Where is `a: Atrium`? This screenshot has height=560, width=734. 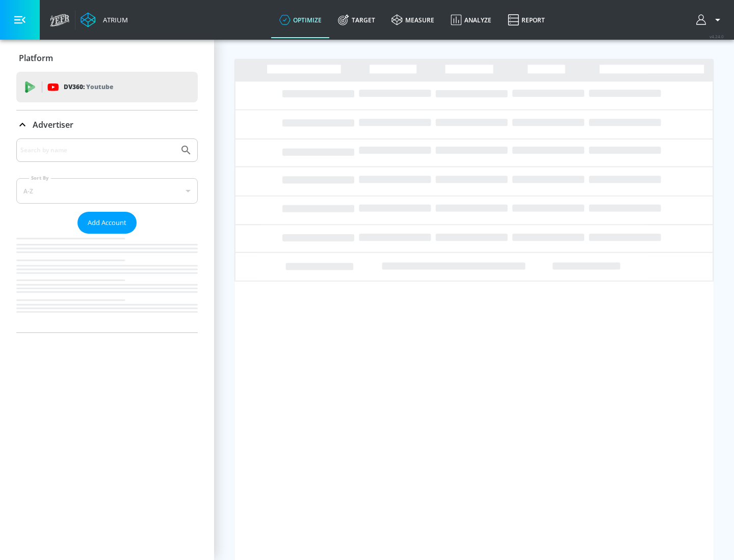 a: Atrium is located at coordinates (104, 20).